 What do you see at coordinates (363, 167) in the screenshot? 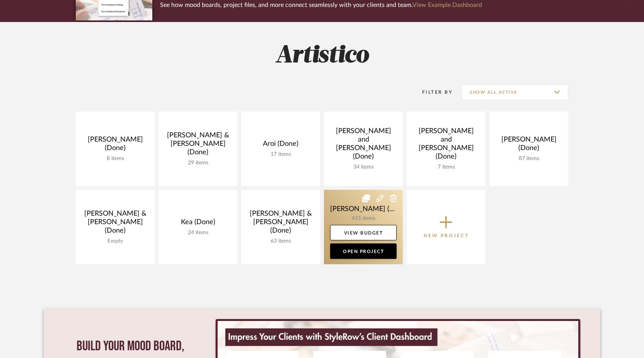
I see `div: 34 items` at bounding box center [363, 167].